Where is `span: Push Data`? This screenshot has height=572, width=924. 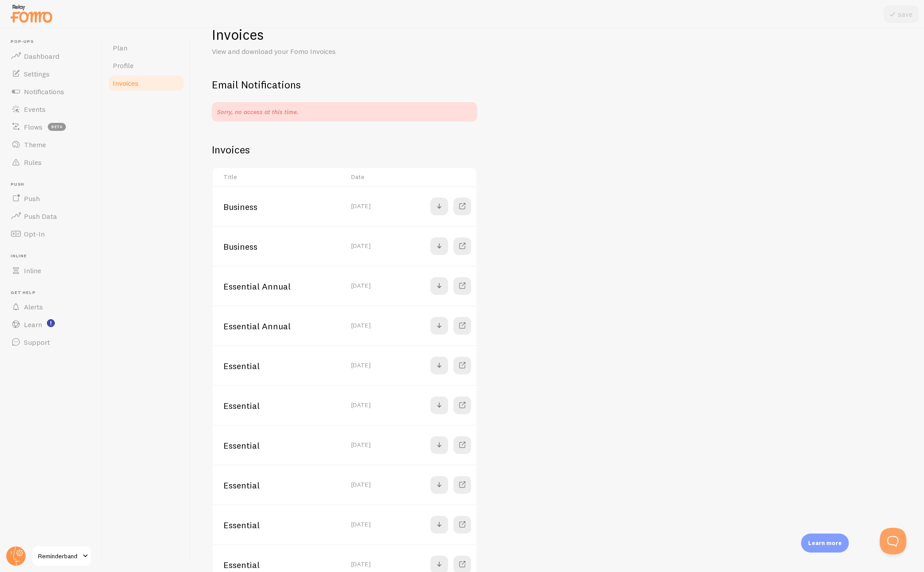 span: Push Data is located at coordinates (40, 216).